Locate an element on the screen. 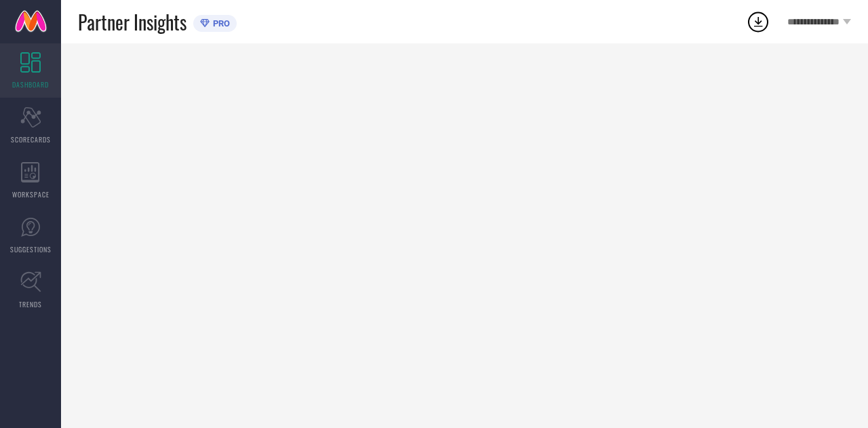  span: PRO is located at coordinates (220, 23).